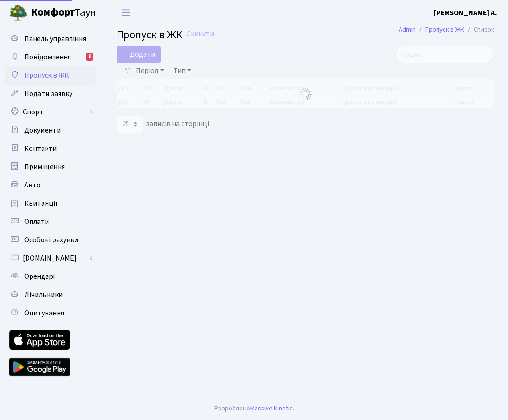 The width and height of the screenshot is (508, 420). I want to click on a: Подати заявку, so click(50, 94).